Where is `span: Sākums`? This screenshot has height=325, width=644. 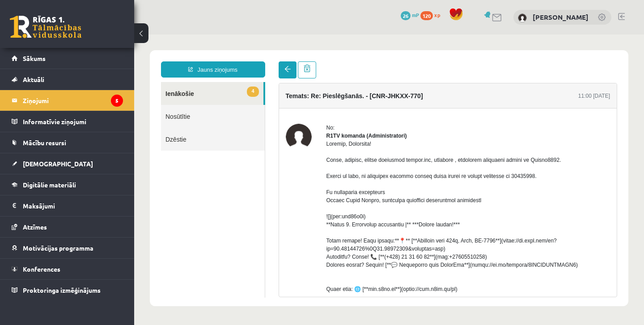 span: Sākums is located at coordinates (34, 58).